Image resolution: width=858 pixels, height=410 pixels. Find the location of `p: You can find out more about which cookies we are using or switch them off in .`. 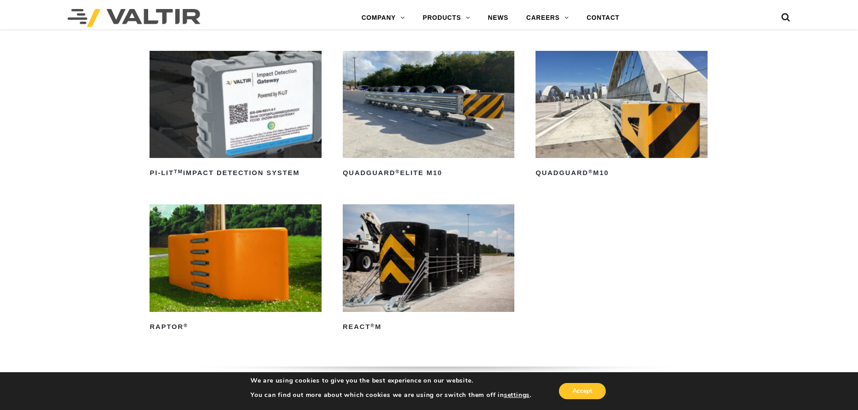

p: You can find out more about which cookies we are using or switch them off in . is located at coordinates (391, 395).